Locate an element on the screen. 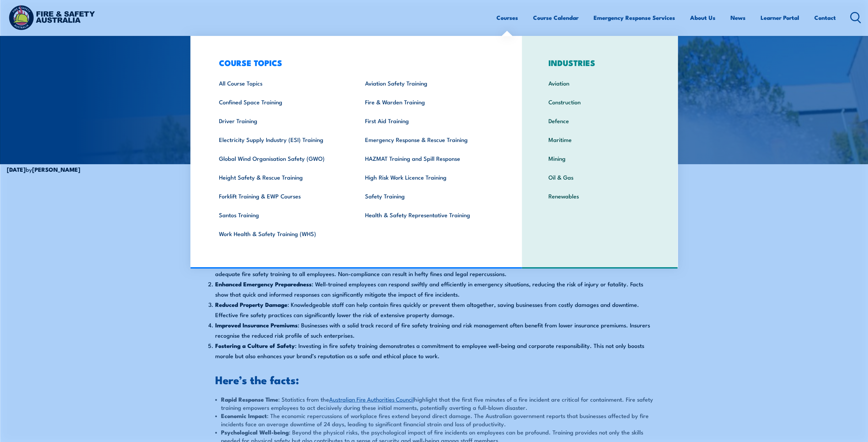  a: Emergency Response & Rescue Training is located at coordinates (427, 140).